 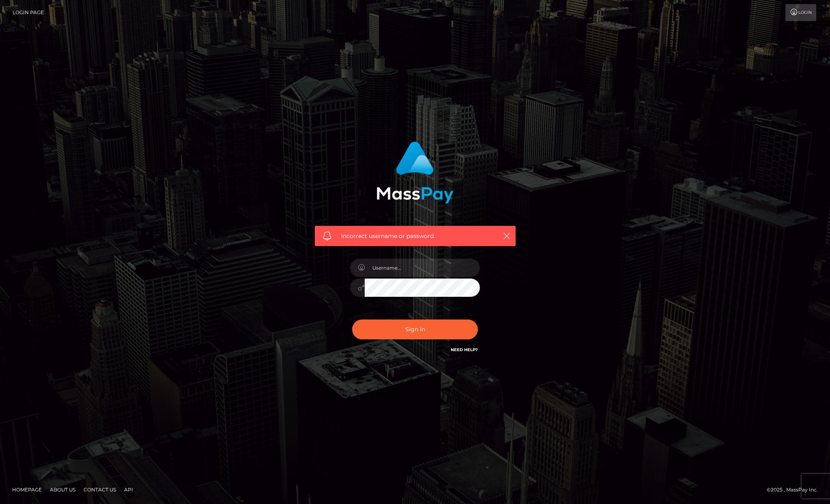 I want to click on a: Need Help?, so click(x=464, y=349).